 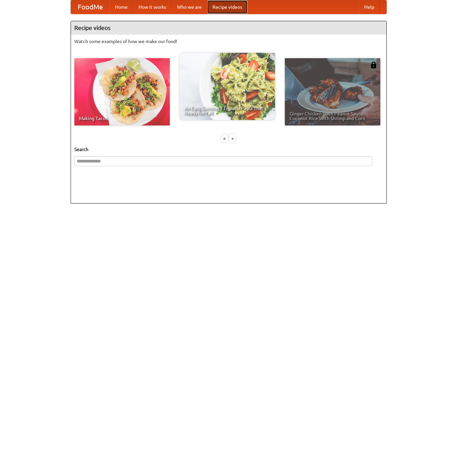 I want to click on a: FoodMe, so click(x=90, y=7).